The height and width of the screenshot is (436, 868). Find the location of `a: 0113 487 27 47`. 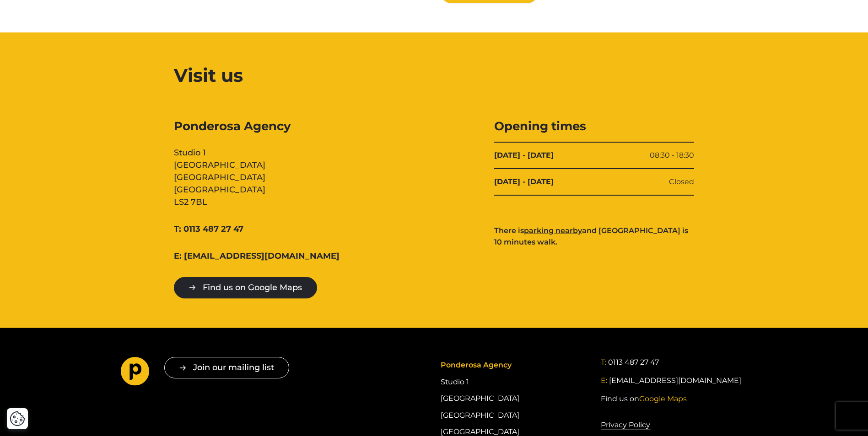

a: 0113 487 27 47 is located at coordinates (633, 363).